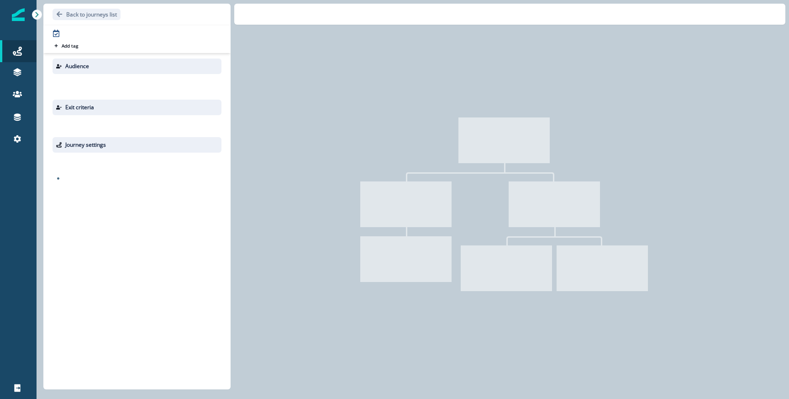 This screenshot has width=789, height=399. What do you see at coordinates (85, 145) in the screenshot?
I see `p: Journey settings` at bounding box center [85, 145].